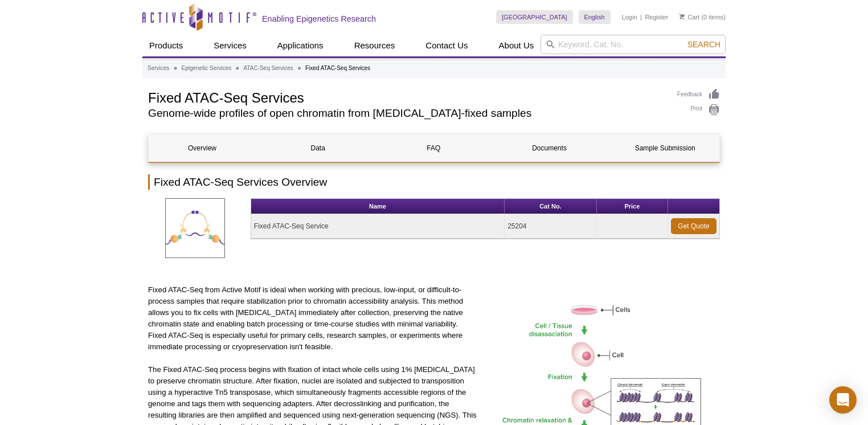 This screenshot has width=868, height=425. Describe the element at coordinates (406, 97) in the screenshot. I see `h1: Fixed ATAC-Seq Services` at that location.